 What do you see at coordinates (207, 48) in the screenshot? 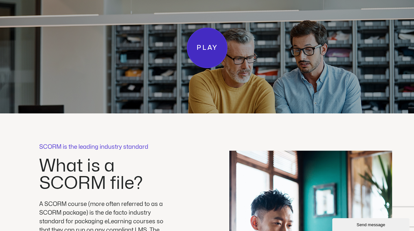
I see `span: Play` at bounding box center [207, 48].